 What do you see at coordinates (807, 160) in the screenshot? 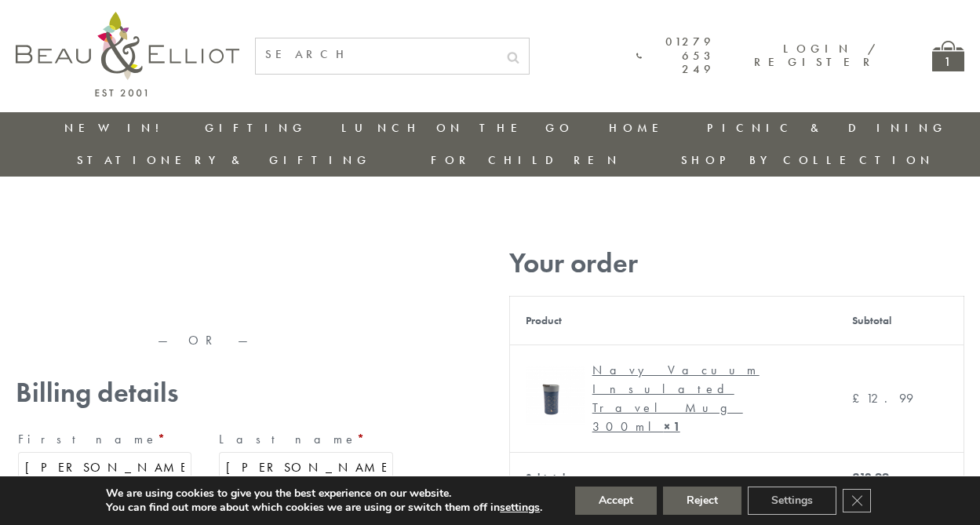
I see `a: Shop by collection` at bounding box center [807, 160].